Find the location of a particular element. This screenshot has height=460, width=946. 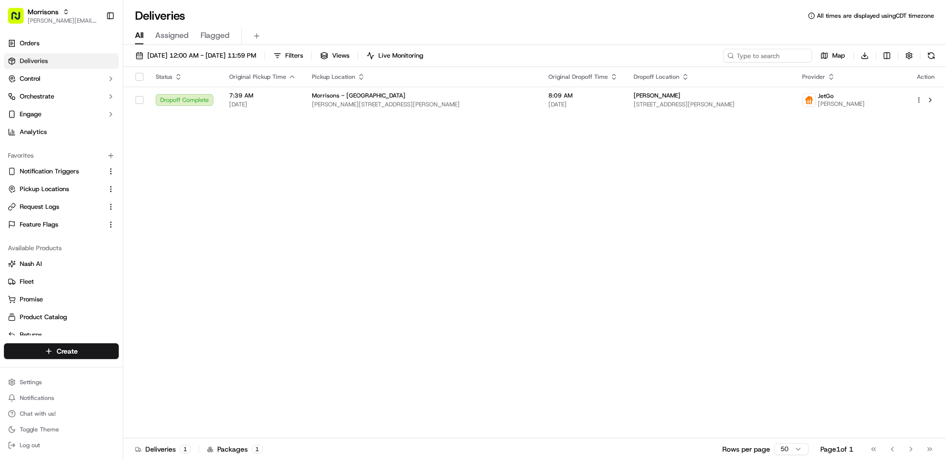

div: Available Products is located at coordinates (61, 248).